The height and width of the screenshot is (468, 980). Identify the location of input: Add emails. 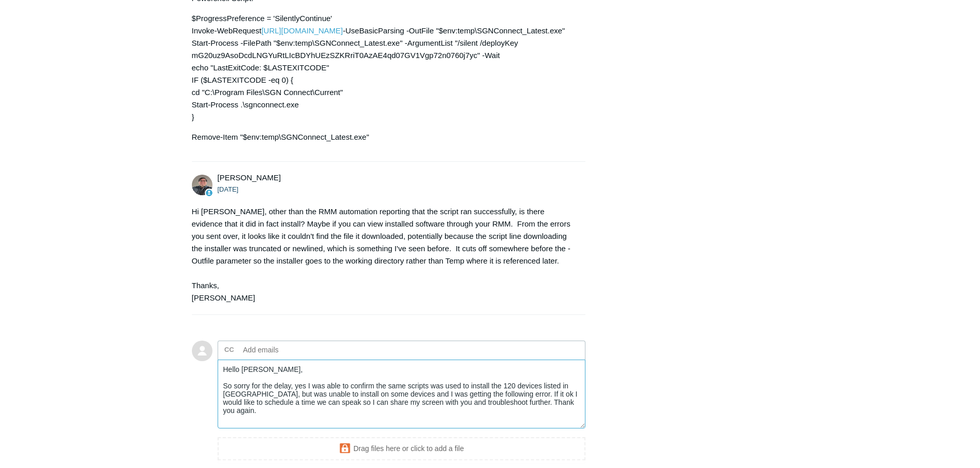
(270, 350).